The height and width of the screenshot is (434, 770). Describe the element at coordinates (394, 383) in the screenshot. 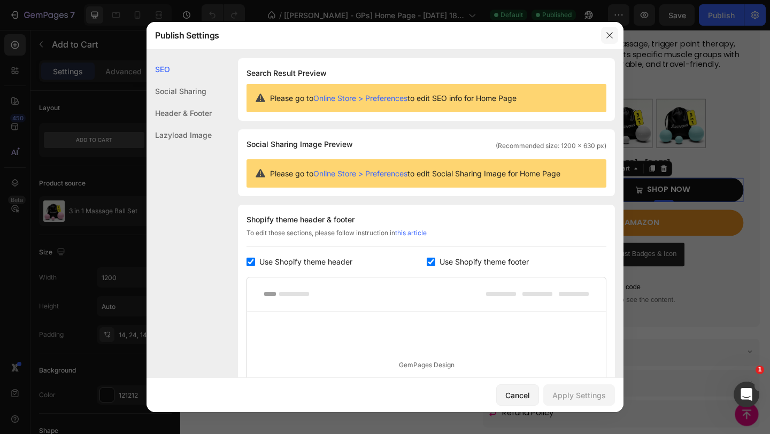

I see `p: shipping information` at that location.